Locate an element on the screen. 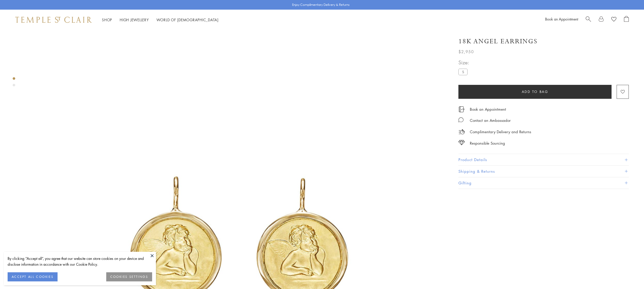  button: Gifting is located at coordinates (544, 183).